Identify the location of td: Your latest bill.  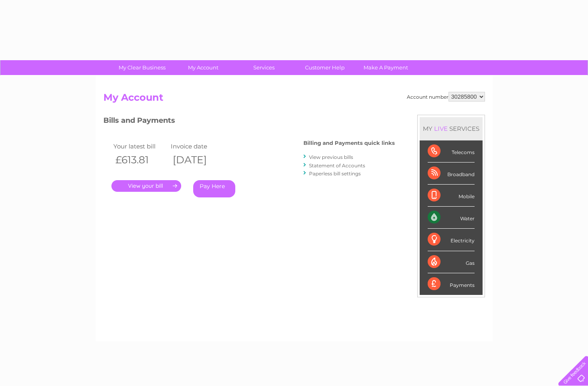
(140, 146).